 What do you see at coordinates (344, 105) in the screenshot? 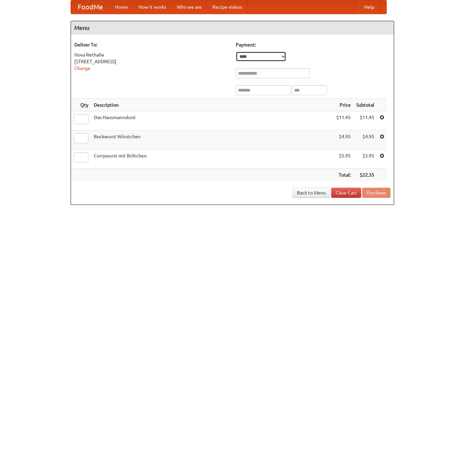
I see `th: Price` at bounding box center [344, 105].